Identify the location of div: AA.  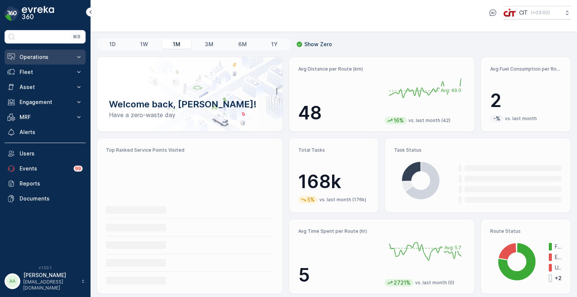
(12, 281).